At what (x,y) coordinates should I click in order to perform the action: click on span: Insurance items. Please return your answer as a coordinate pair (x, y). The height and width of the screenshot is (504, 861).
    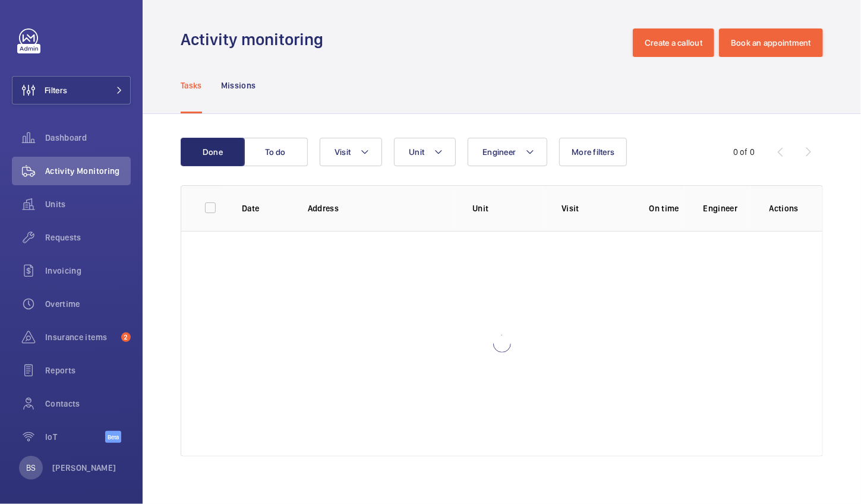
    Looking at the image, I should click on (81, 337).